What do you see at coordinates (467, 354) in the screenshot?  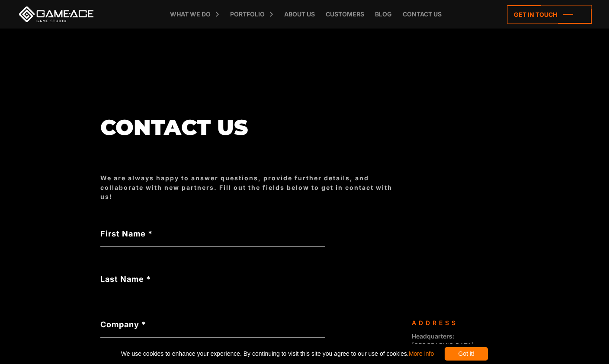 I see `div: Got it!` at bounding box center [467, 354].